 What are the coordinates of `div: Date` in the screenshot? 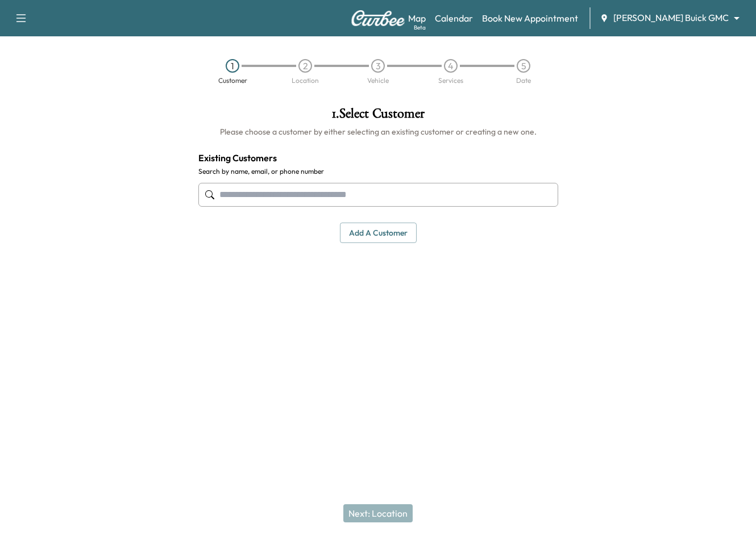 It's located at (523, 80).